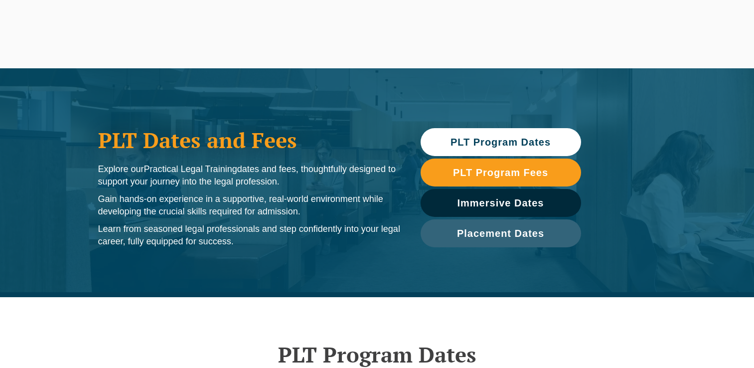 This screenshot has width=754, height=368. I want to click on span: PLT Program Fees, so click(501, 172).